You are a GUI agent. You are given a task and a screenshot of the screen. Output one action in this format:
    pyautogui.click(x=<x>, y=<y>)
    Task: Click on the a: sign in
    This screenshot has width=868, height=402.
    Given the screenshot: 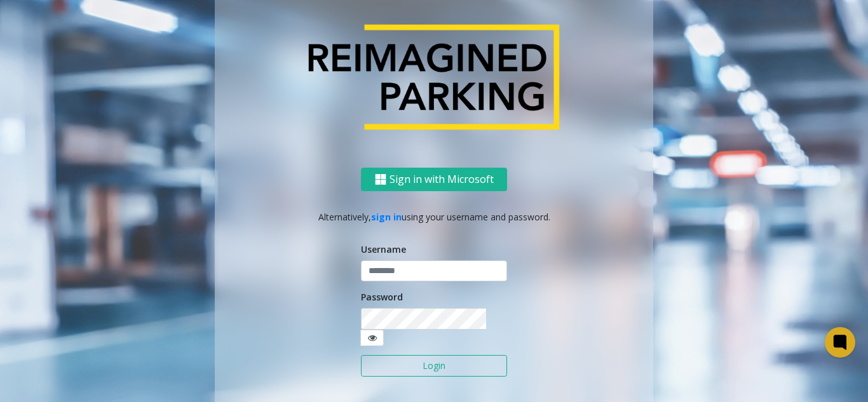 What is the action you would take?
    pyautogui.click(x=386, y=217)
    